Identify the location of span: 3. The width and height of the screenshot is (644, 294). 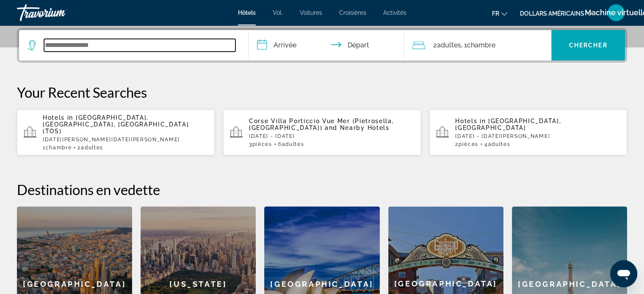
(260, 145).